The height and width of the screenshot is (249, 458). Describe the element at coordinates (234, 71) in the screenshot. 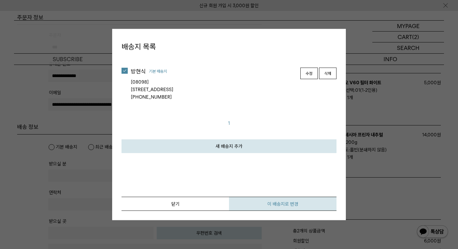

I see `div: 방현식` at that location.